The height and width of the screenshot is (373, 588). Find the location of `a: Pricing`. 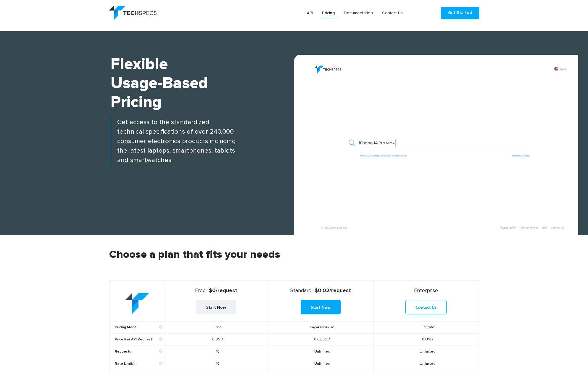

a: Pricing is located at coordinates (328, 13).